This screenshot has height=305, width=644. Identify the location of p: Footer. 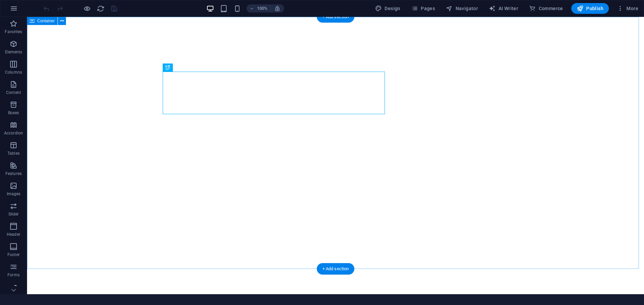
(13, 255).